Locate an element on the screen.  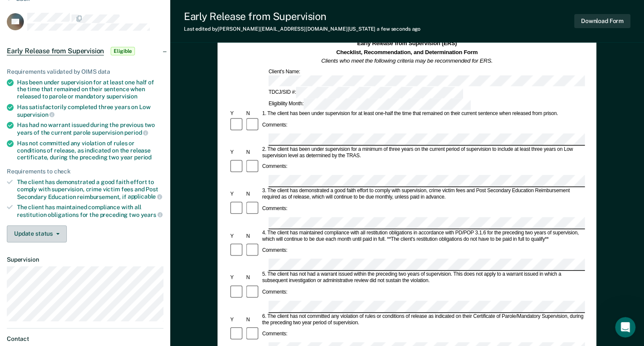
span: years is located at coordinates (152, 215).